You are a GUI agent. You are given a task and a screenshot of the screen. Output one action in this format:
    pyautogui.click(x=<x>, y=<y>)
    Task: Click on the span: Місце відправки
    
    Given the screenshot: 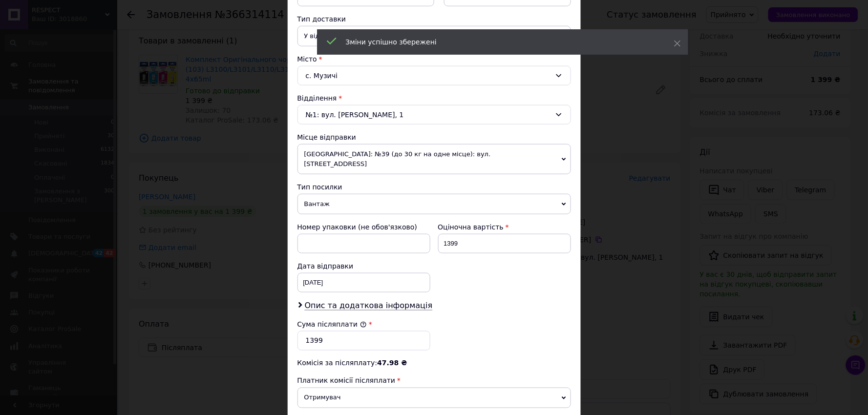 What is the action you would take?
    pyautogui.click(x=326, y=137)
    